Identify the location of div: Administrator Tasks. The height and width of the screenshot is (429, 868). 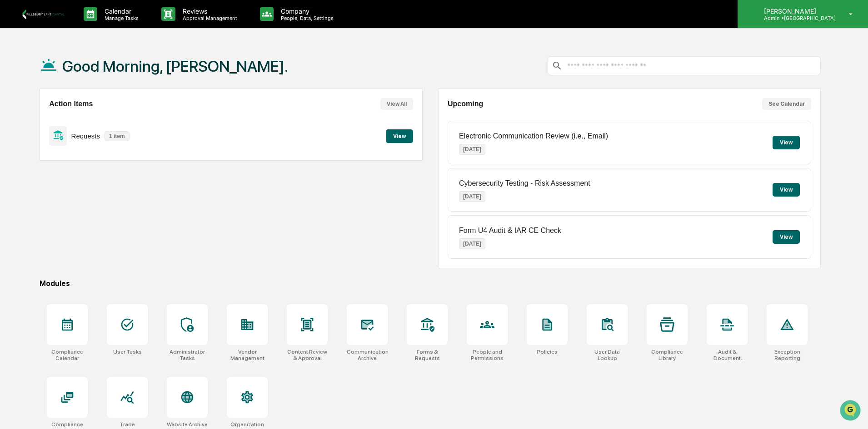
(187, 355).